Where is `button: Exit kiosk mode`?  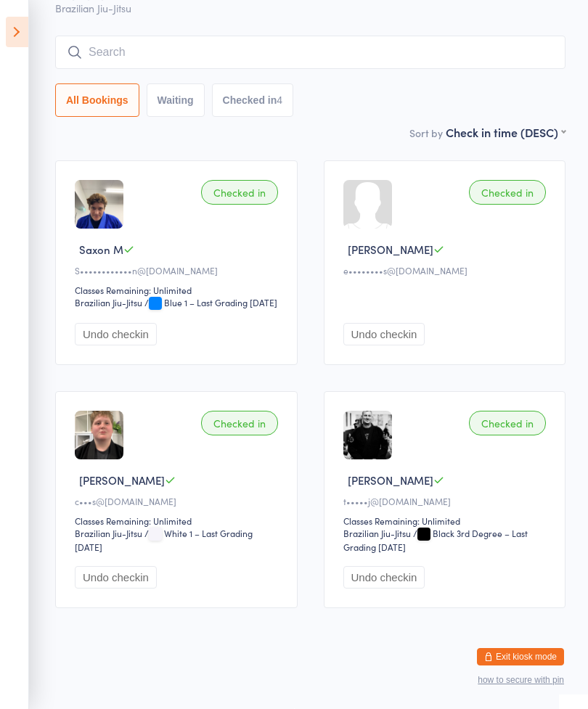
button: Exit kiosk mode is located at coordinates (521, 657).